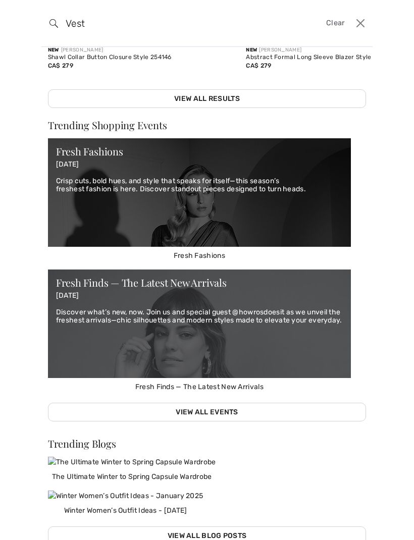 The height and width of the screenshot is (540, 414). I want to click on span: Fresh Finds — The Latest New Arrivals, so click(199, 386).